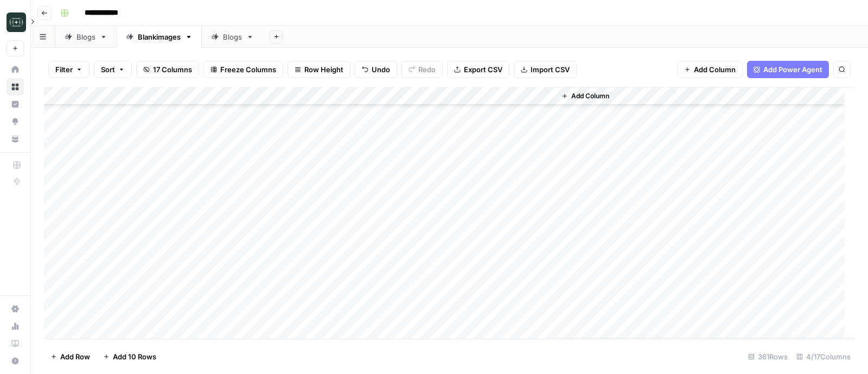  What do you see at coordinates (15, 87) in the screenshot?
I see `a: Browse` at bounding box center [15, 87].